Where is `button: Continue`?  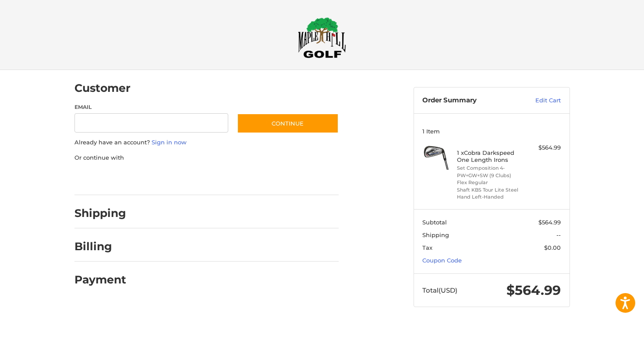 button: Continue is located at coordinates (288, 124).